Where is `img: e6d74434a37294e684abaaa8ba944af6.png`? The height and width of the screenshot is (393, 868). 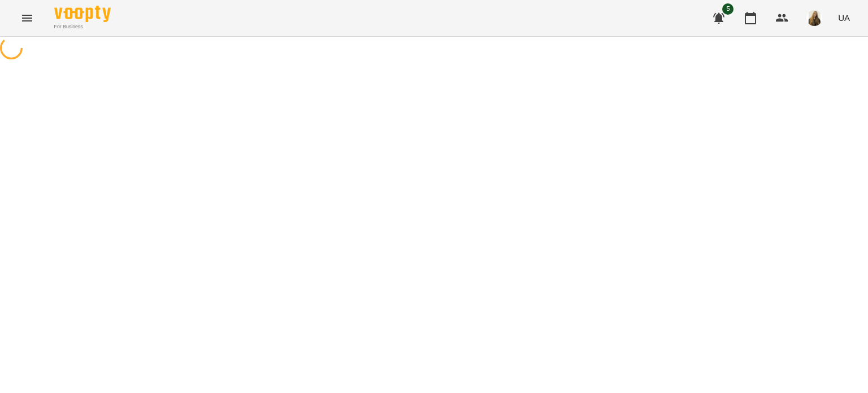
img: e6d74434a37294e684abaaa8ba944af6.png is located at coordinates (814, 18).